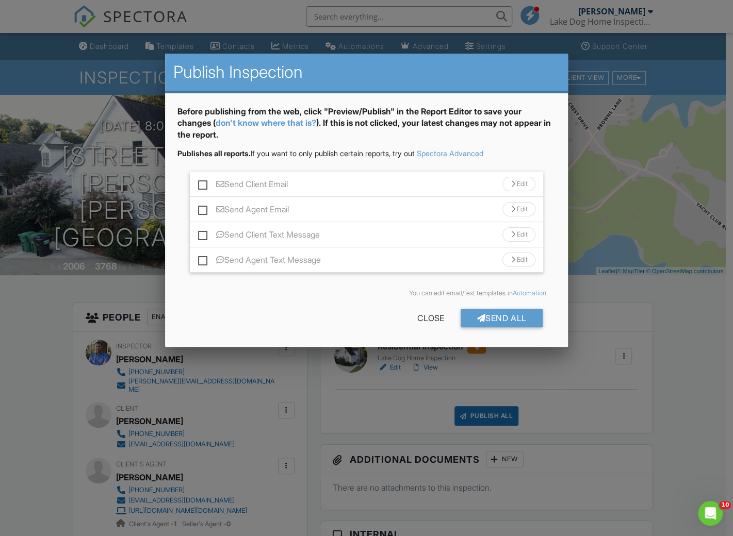 The width and height of the screenshot is (733, 536). What do you see at coordinates (214, 153) in the screenshot?
I see `strong: Publishes all reports.` at bounding box center [214, 153].